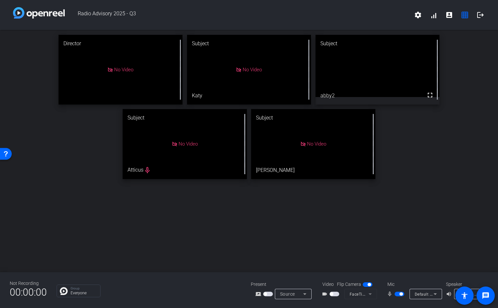  Describe the element at coordinates (433, 15) in the screenshot. I see `button: signal_cellular_alt` at that location.